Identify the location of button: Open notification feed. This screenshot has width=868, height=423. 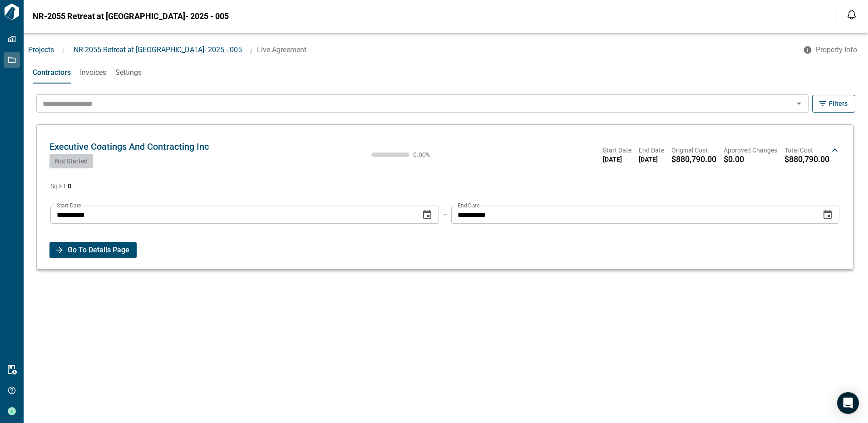
(852, 15).